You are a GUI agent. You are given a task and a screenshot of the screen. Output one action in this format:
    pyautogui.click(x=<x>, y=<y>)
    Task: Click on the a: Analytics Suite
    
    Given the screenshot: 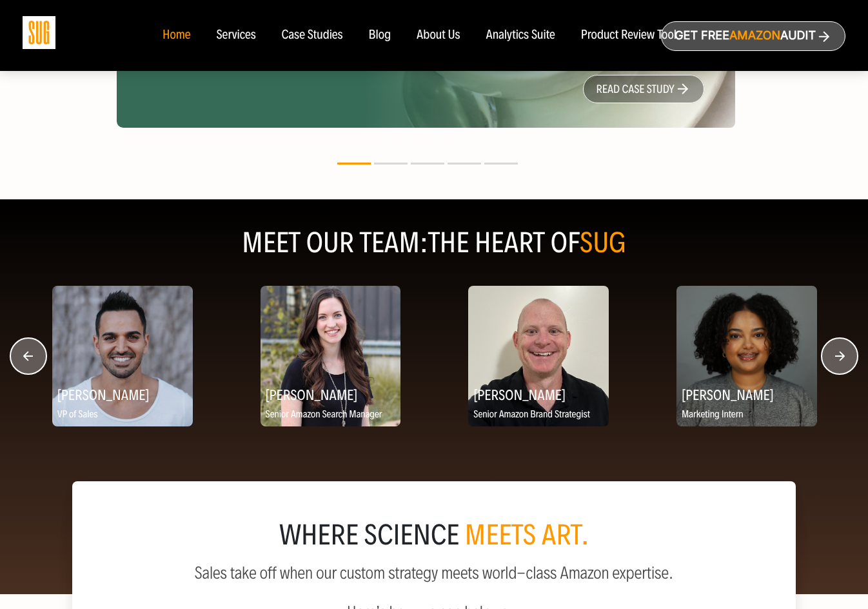 What is the action you would take?
    pyautogui.click(x=521, y=36)
    